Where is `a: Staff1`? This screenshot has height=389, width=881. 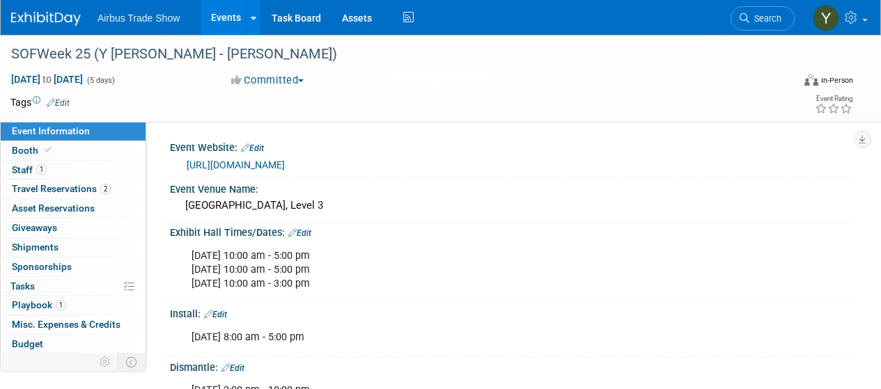
a: Staff1 is located at coordinates (73, 170).